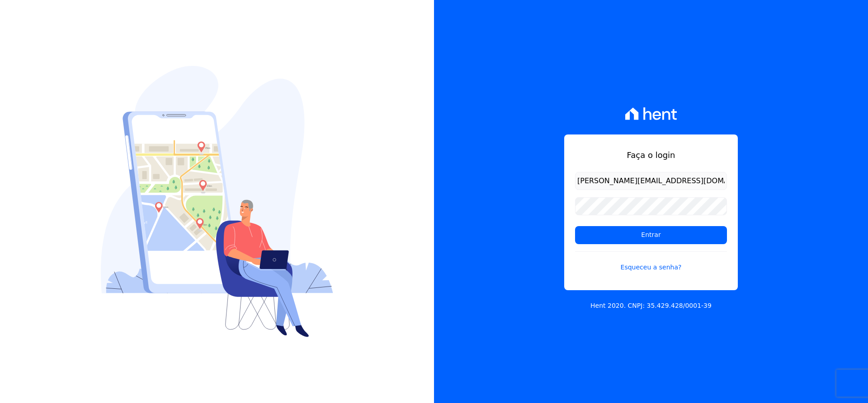 The width and height of the screenshot is (868, 403). What do you see at coordinates (651, 306) in the screenshot?
I see `p: Hent 2020. CNPJ: 35.429.428/0001-39` at bounding box center [651, 306].